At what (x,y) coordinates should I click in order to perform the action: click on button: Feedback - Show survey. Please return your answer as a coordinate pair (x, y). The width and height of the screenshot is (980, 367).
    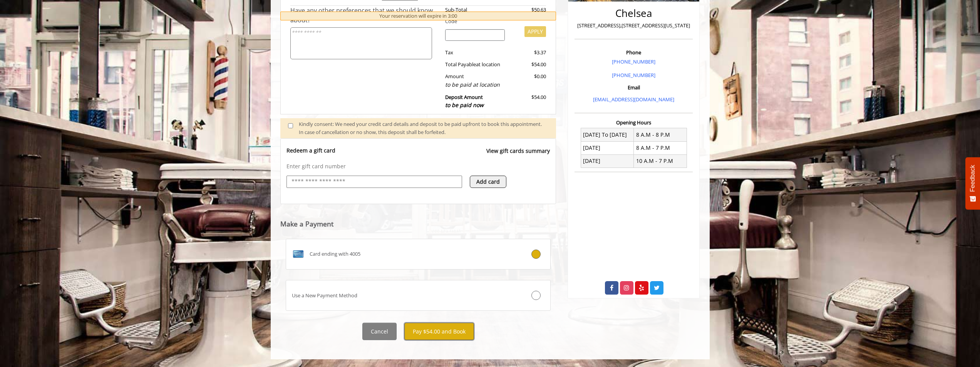
    Looking at the image, I should click on (972, 183).